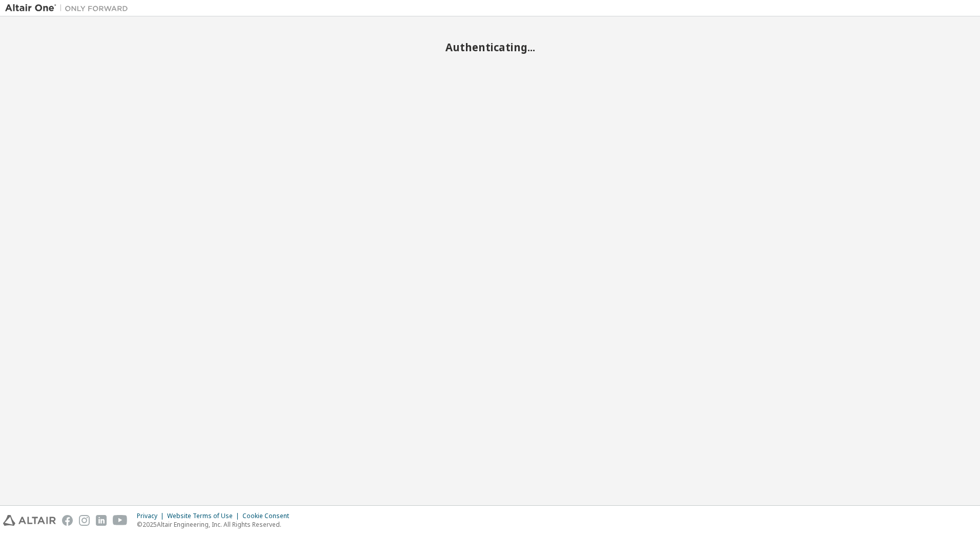 Image resolution: width=980 pixels, height=535 pixels. Describe the element at coordinates (84, 520) in the screenshot. I see `img: instagram.svg` at that location.